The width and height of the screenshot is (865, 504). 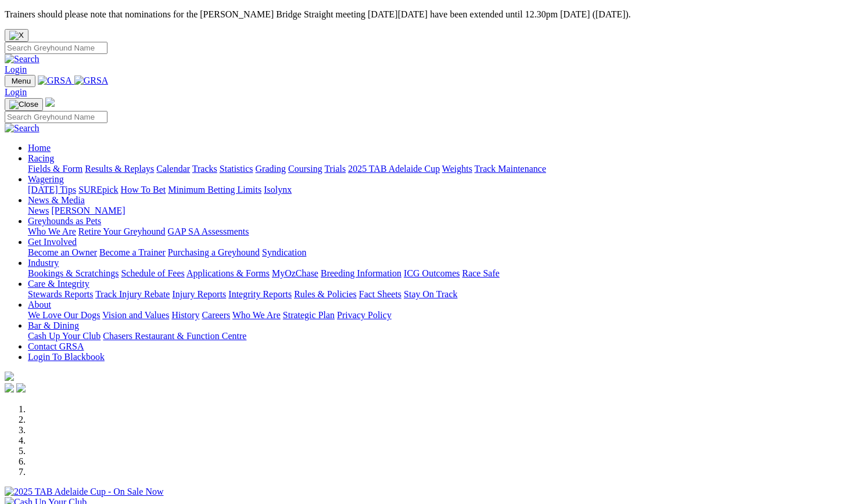 What do you see at coordinates (308, 315) in the screenshot?
I see `a: Strategic Plan` at bounding box center [308, 315].